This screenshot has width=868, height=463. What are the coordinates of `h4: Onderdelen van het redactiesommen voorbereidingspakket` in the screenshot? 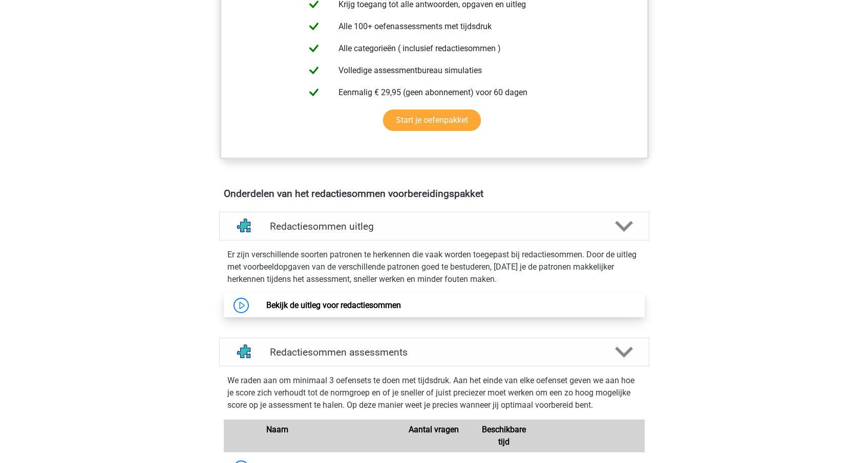 It's located at (434, 194).